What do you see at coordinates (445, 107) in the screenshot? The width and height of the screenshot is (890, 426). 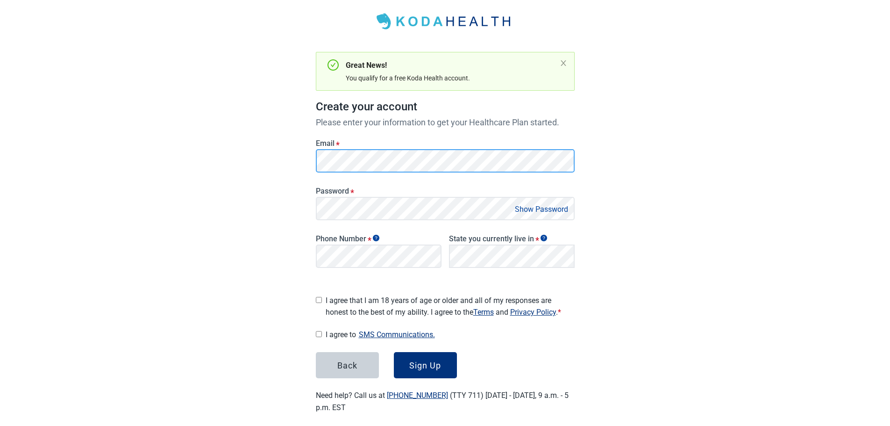 I see `h1: Create your account` at bounding box center [445, 107].